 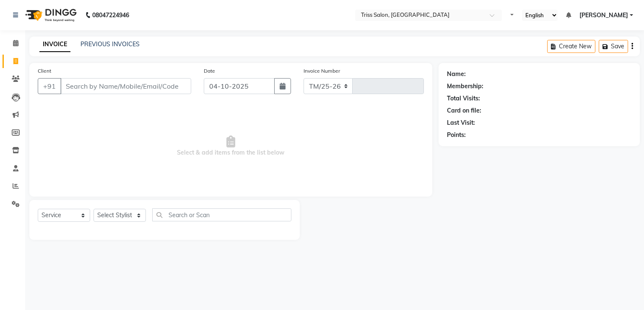 What do you see at coordinates (456, 135) in the screenshot?
I see `div: Points:` at bounding box center [456, 135].